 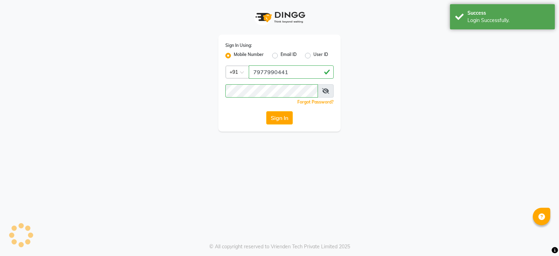 What do you see at coordinates (280, 118) in the screenshot?
I see `button: Sign In` at bounding box center [280, 118].